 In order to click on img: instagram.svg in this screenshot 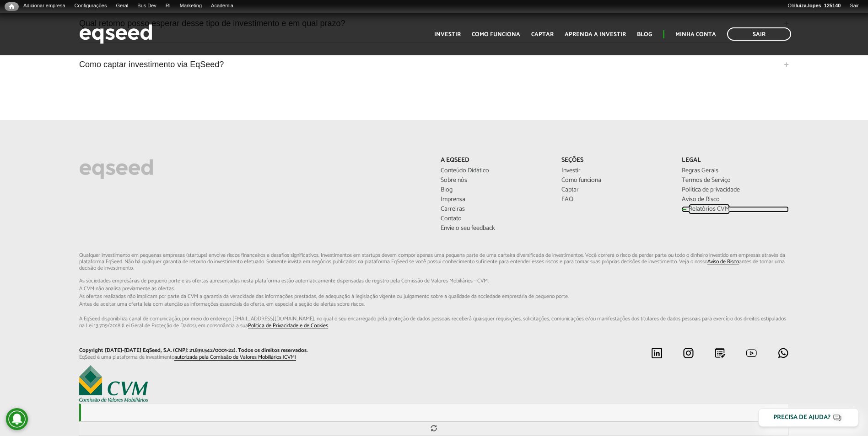, I will do `click(688, 353)`.